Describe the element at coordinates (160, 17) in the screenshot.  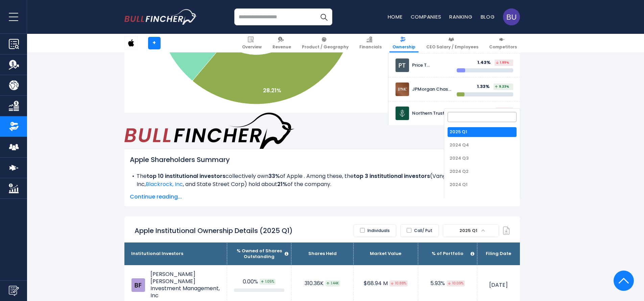
I see `a: Go to homepage` at that location.